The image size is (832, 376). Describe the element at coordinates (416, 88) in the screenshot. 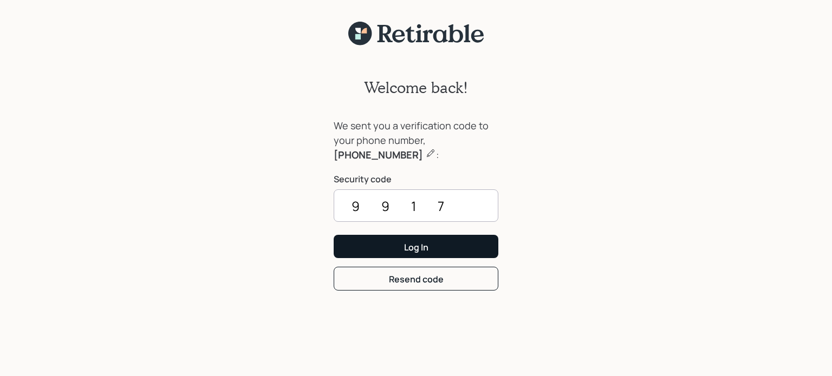

I see `h2: Welcome back!` at that location.